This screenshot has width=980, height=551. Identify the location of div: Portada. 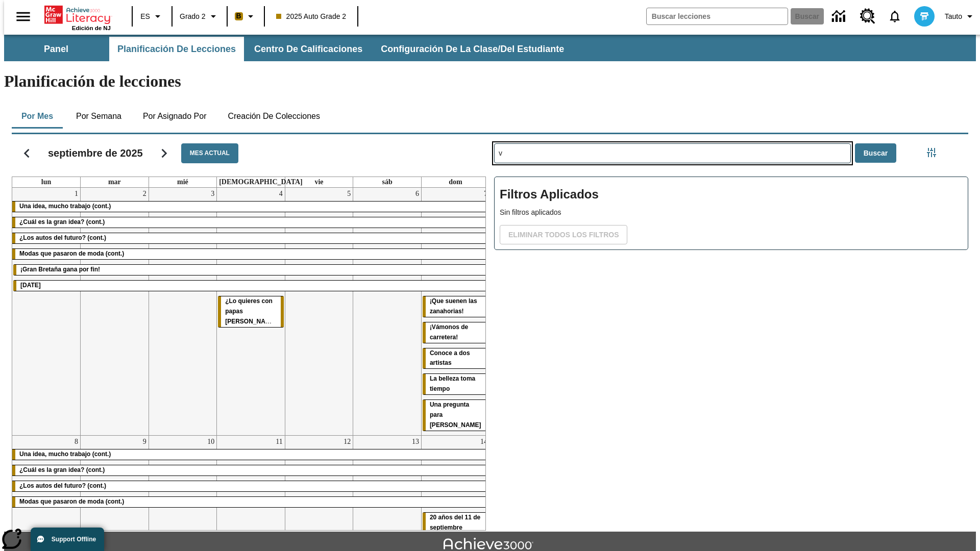
(78, 17).